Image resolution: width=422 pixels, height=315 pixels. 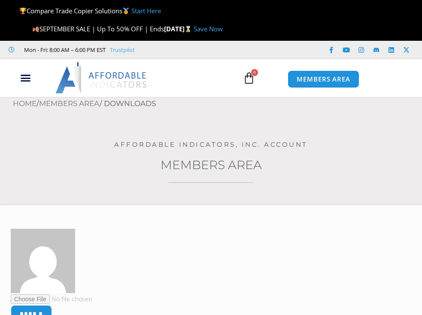 What do you see at coordinates (249, 78) in the screenshot?
I see `a: 0` at bounding box center [249, 78].